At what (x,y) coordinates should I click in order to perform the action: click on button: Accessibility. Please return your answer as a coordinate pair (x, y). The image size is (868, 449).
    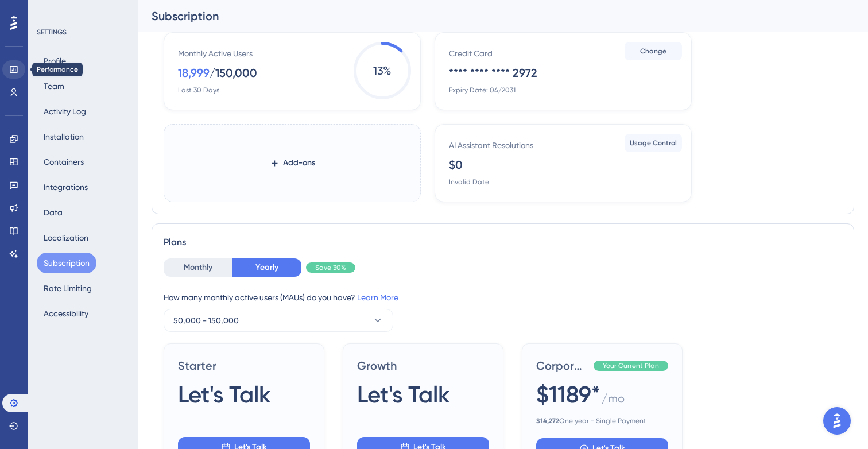
    Looking at the image, I should click on (66, 313).